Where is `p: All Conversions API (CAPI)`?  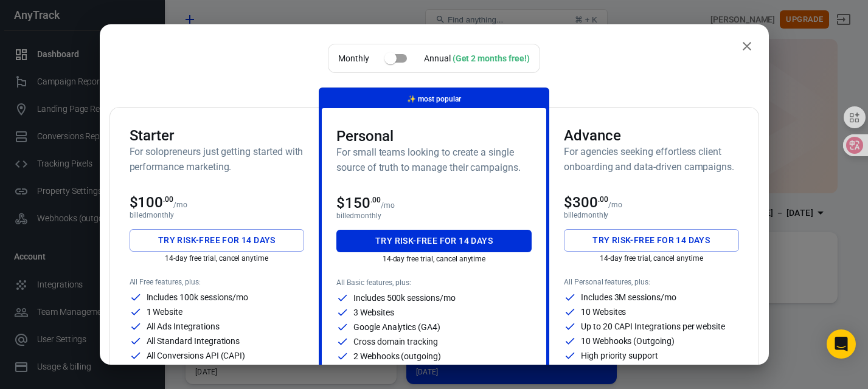 p: All Conversions API (CAPI) is located at coordinates (196, 355).